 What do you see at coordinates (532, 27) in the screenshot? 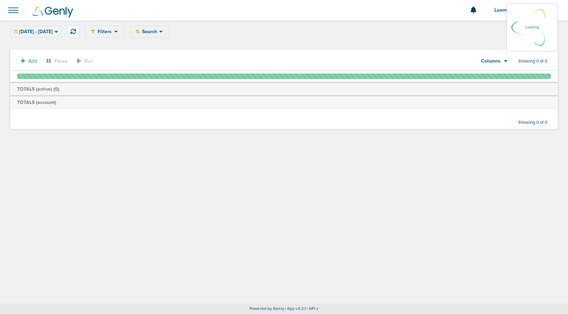
I see `p: Loading` at bounding box center [532, 27].